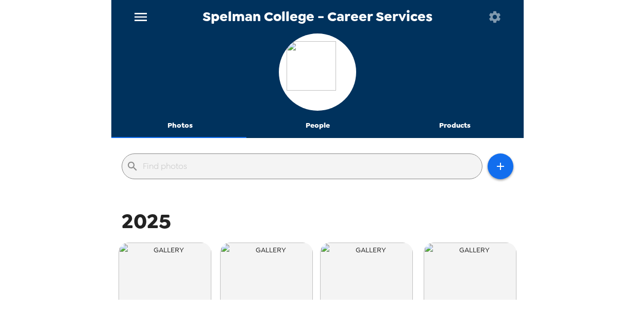 The height and width of the screenshot is (310, 635). I want to click on span: Spelman College - Career Services, so click(317, 16).